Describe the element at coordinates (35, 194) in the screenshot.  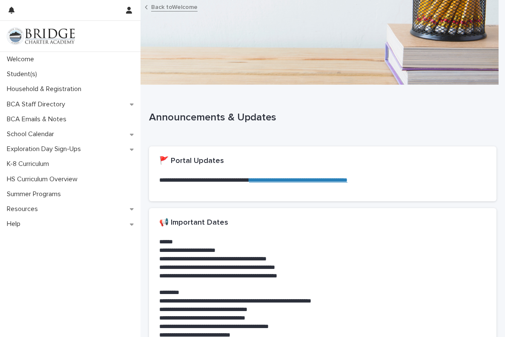
I see `p: Summer Programs` at that location.